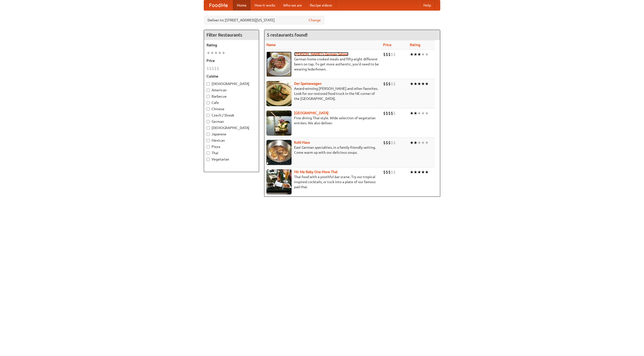  What do you see at coordinates (323, 150) in the screenshot?
I see `p: East German specialties, in a family-friendly setting. Come warm up with our delicious soups.` at bounding box center [323, 150].